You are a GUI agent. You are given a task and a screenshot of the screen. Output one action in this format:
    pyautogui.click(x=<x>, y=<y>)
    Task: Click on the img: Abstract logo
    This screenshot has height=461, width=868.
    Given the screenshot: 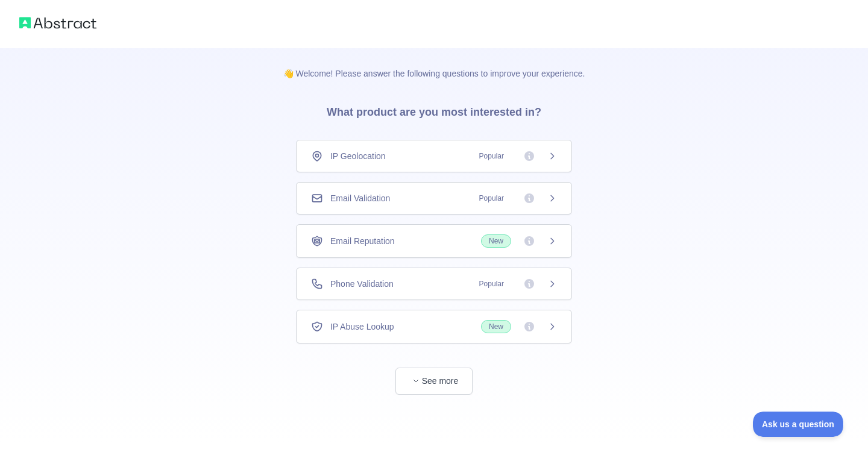 What is the action you would take?
    pyautogui.click(x=58, y=23)
    